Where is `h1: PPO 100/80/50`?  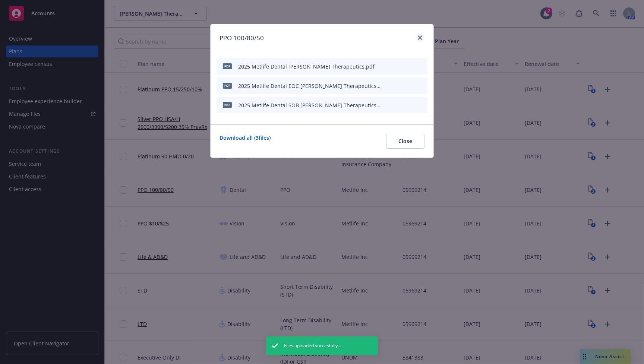 h1: PPO 100/80/50 is located at coordinates (242, 38).